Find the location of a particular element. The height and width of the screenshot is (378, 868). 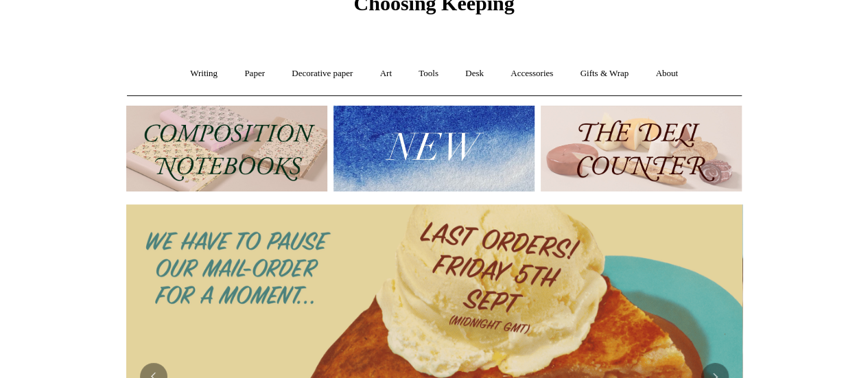

img: 202302 Composition ledgers.jpg__PID:69722ee6-fa44-49dd-a067-31375e5d54ec is located at coordinates (226, 148).